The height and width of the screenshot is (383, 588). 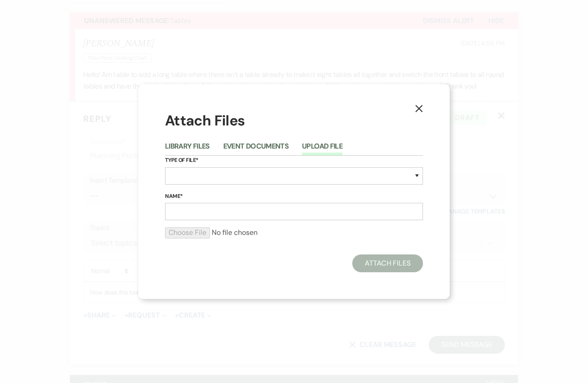 I want to click on label: Type of File*, so click(x=294, y=161).